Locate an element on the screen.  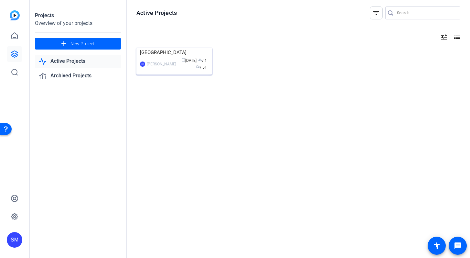
mat-icon: add is located at coordinates (64, 44).